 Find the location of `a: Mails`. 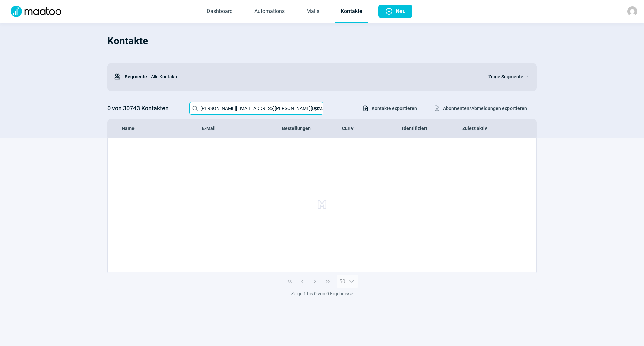

a: Mails is located at coordinates (313, 12).